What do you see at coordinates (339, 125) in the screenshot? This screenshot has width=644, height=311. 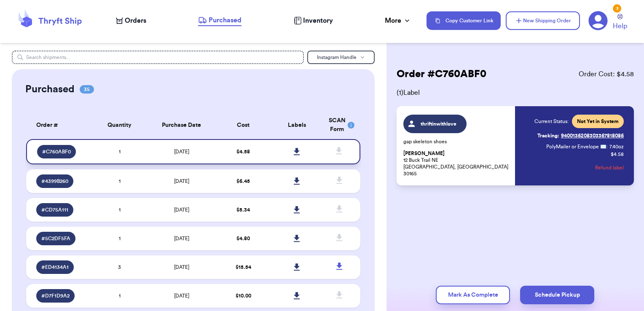 I see `div: SCAN Form` at bounding box center [339, 125].